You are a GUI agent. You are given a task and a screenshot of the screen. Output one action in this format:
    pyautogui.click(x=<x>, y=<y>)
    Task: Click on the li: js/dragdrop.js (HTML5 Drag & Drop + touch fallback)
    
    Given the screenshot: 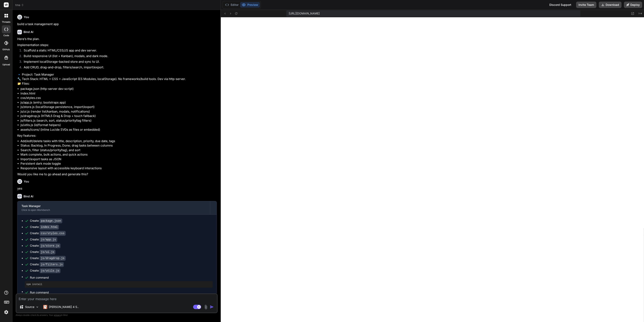 What is the action you would take?
    pyautogui.click(x=119, y=116)
    